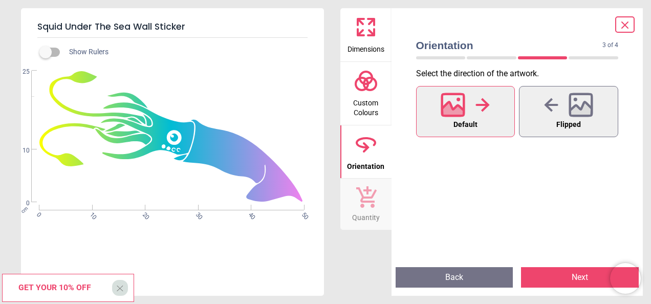 The width and height of the screenshot is (651, 304). What do you see at coordinates (366, 152) in the screenshot?
I see `button: Orientation` at bounding box center [366, 152].